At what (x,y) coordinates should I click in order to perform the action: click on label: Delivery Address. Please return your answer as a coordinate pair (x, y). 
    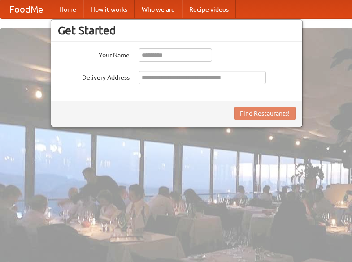
    Looking at the image, I should click on (94, 76).